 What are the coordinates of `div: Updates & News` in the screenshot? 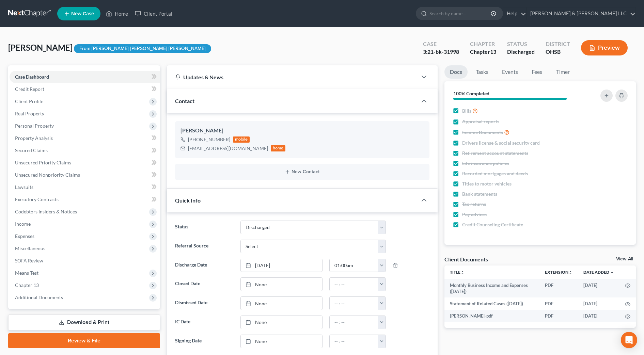 It's located at (292, 77).